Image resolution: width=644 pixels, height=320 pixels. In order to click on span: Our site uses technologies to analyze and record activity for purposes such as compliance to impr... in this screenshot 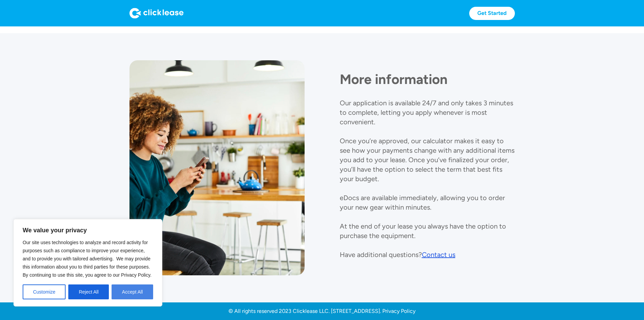, I will do `click(87, 259)`.